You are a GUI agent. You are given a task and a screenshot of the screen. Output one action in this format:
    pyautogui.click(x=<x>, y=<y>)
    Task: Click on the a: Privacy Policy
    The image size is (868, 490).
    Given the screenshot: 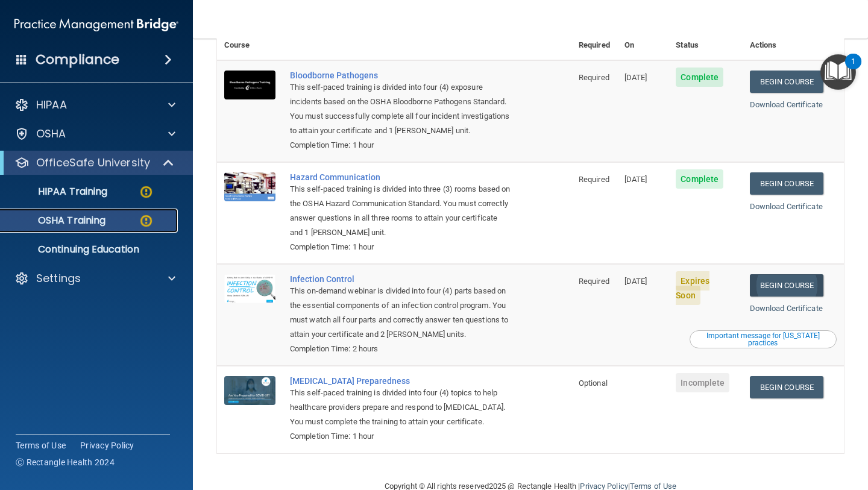 What is the action you would take?
    pyautogui.click(x=107, y=446)
    